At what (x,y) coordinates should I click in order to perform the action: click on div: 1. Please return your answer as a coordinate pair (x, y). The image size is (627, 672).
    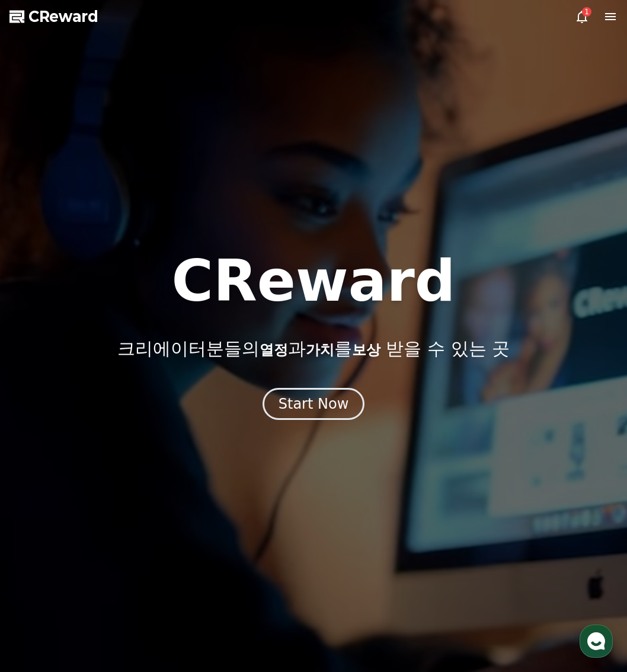
    Looking at the image, I should click on (587, 12).